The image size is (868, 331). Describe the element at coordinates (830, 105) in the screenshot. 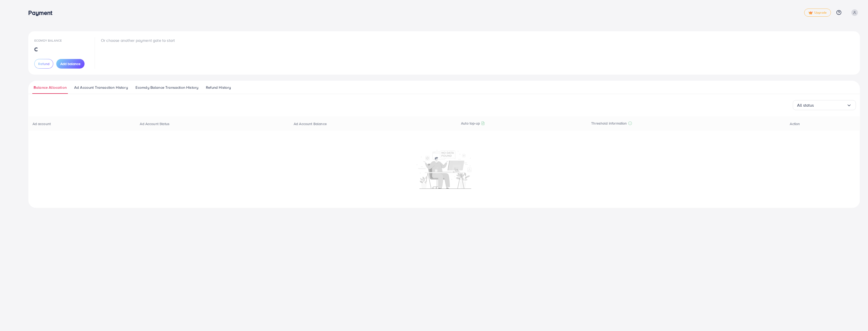

I see `input: Search for option` at that location.